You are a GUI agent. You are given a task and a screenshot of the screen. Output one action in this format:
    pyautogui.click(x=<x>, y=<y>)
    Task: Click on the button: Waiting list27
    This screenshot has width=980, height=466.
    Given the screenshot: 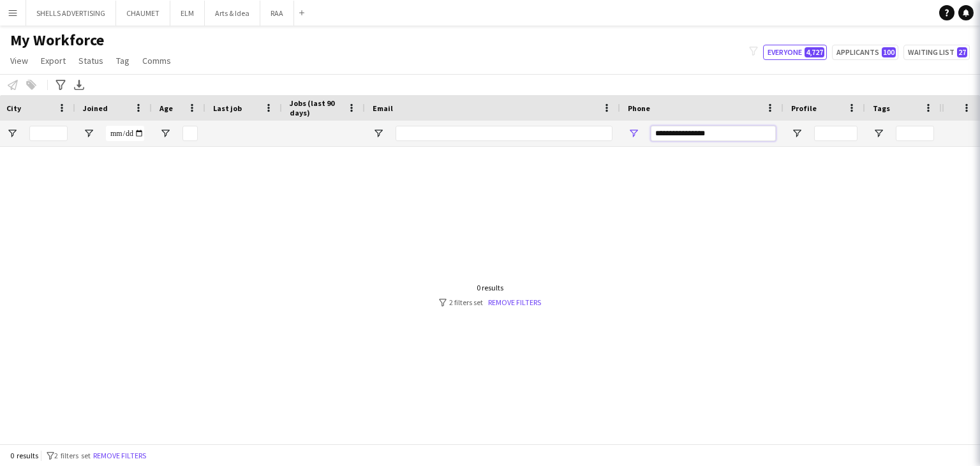 What is the action you would take?
    pyautogui.click(x=937, y=52)
    